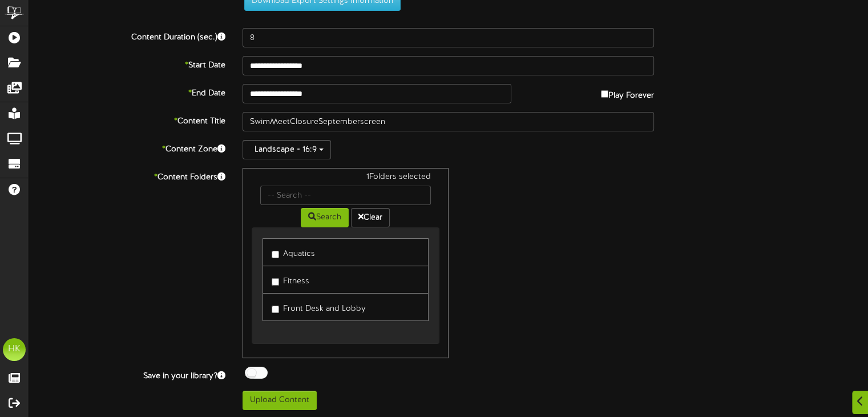  What do you see at coordinates (127, 374) in the screenshot?
I see `label: Save in your library?` at bounding box center [127, 374].